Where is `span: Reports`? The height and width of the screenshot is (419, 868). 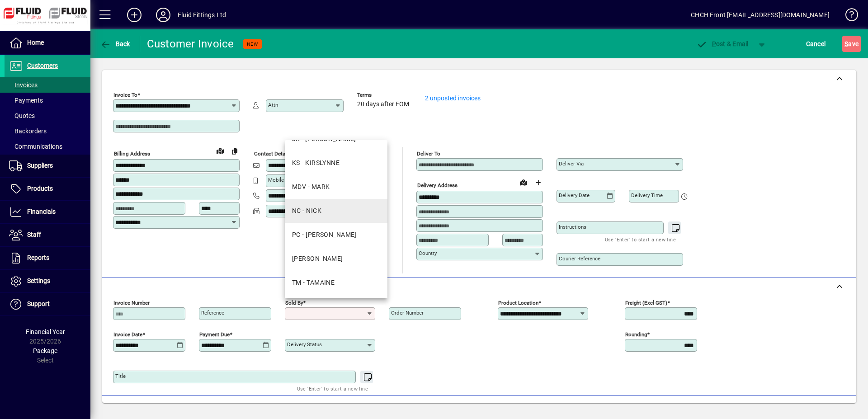 span: Reports is located at coordinates (38, 258).